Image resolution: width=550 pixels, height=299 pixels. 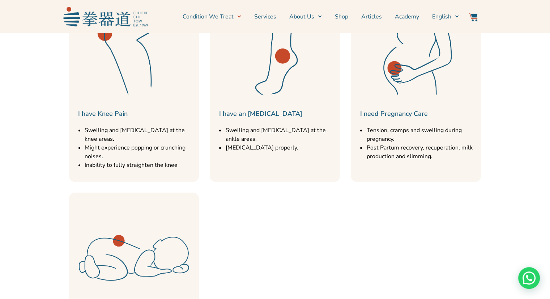 I want to click on a: Academy, so click(x=407, y=17).